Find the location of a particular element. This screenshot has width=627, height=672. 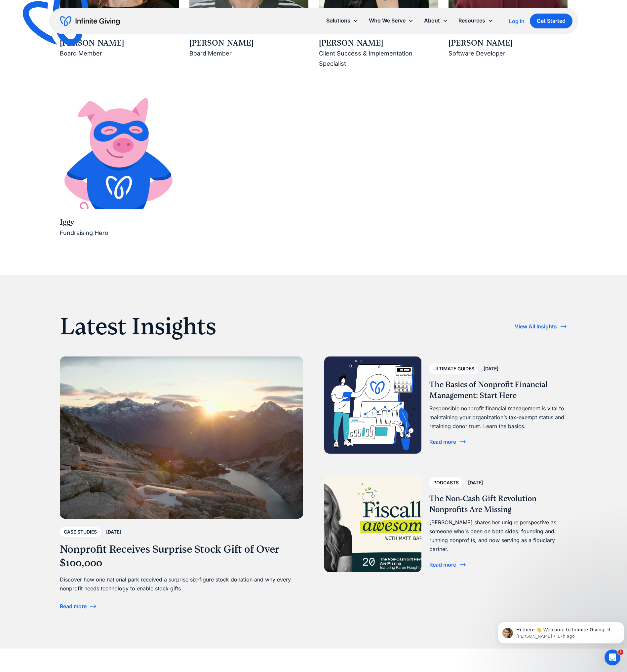

div: Client Success & Implementation Specialist is located at coordinates (379, 58).